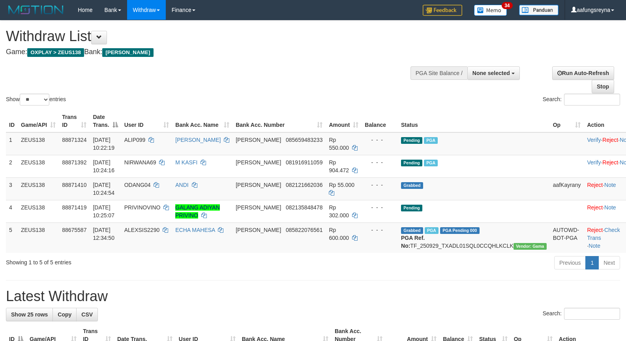 The height and width of the screenshot is (341, 626). Describe the element at coordinates (56, 53) in the screenshot. I see `span: OXPLAY > ZEUS138` at that location.